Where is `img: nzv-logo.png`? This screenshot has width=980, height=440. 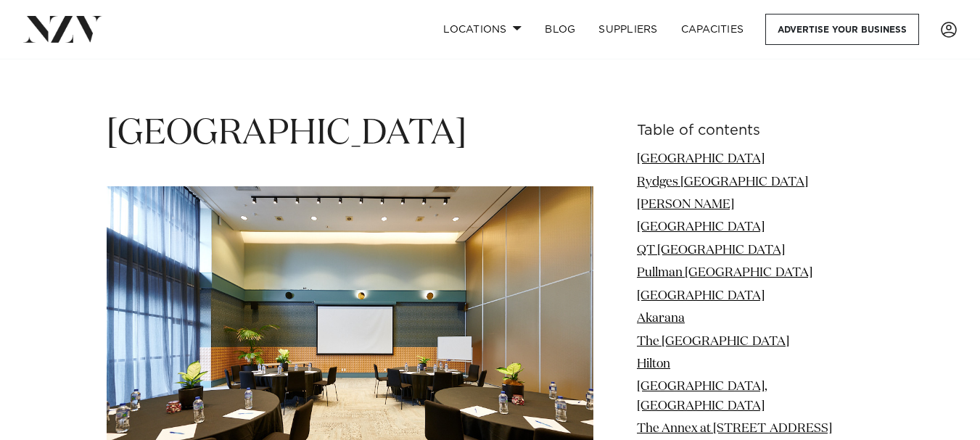 img: nzv-logo.png is located at coordinates (62, 29).